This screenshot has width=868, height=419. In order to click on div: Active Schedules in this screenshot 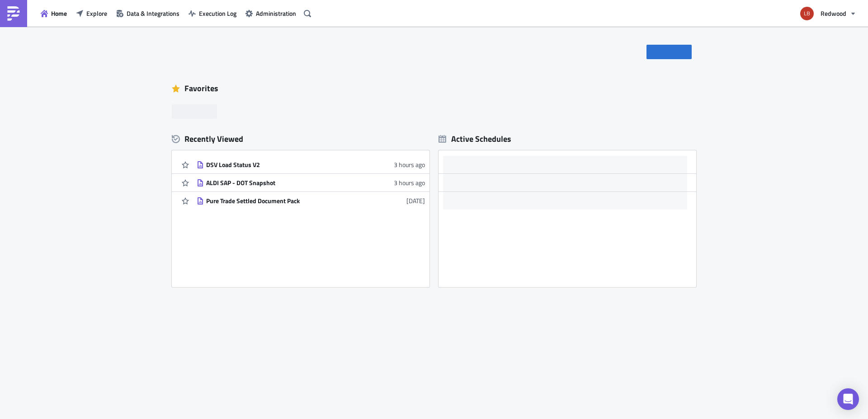, I will do `click(475, 138)`.